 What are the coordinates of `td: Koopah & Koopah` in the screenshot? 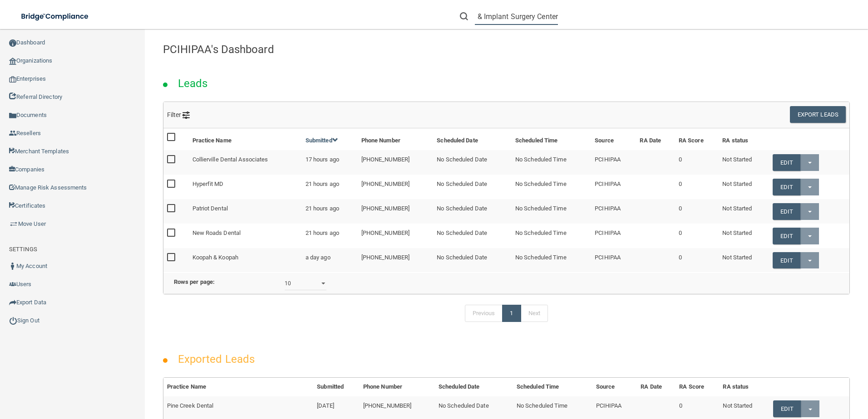 It's located at (245, 260).